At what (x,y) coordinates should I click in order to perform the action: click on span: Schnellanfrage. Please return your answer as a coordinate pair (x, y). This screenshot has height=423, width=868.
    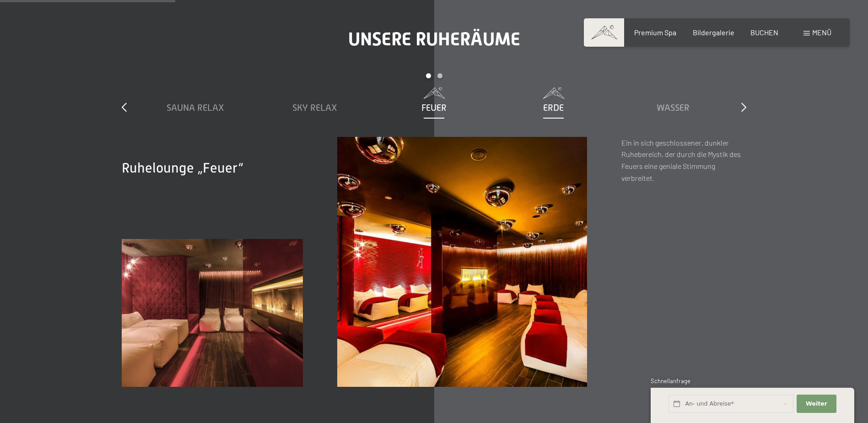
    Looking at the image, I should click on (671, 381).